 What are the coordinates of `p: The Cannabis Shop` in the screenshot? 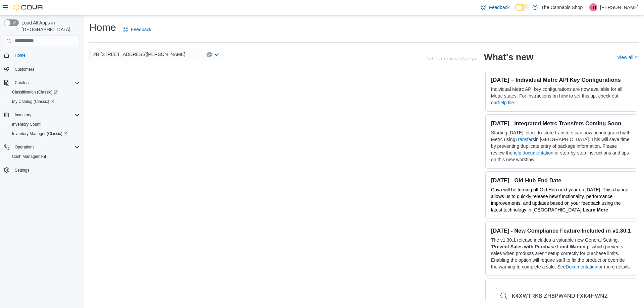 It's located at (562, 7).